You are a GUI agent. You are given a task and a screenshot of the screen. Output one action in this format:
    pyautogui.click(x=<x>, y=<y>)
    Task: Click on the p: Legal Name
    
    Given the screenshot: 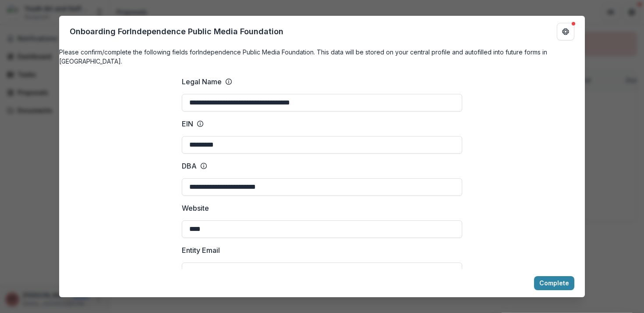 What is the action you would take?
    pyautogui.click(x=202, y=82)
    